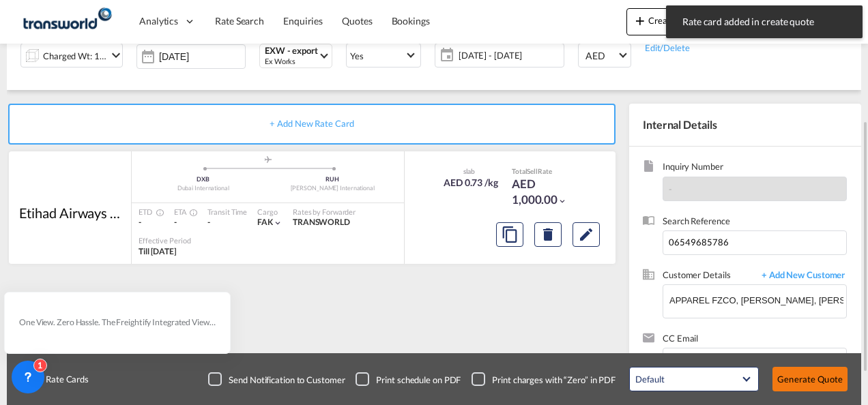 Image resolution: width=868 pixels, height=405 pixels. Describe the element at coordinates (296, 56) in the screenshot. I see `md-select: Select Incoterms: EXW - export Ex Works` at that location.